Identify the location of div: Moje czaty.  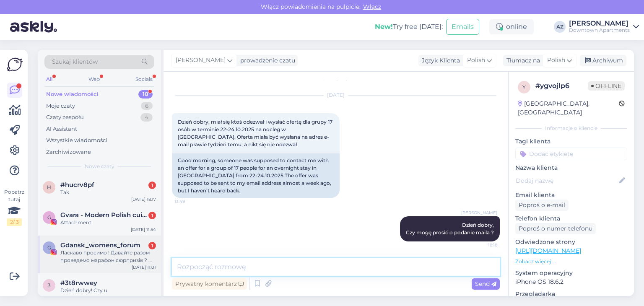
(60, 106).